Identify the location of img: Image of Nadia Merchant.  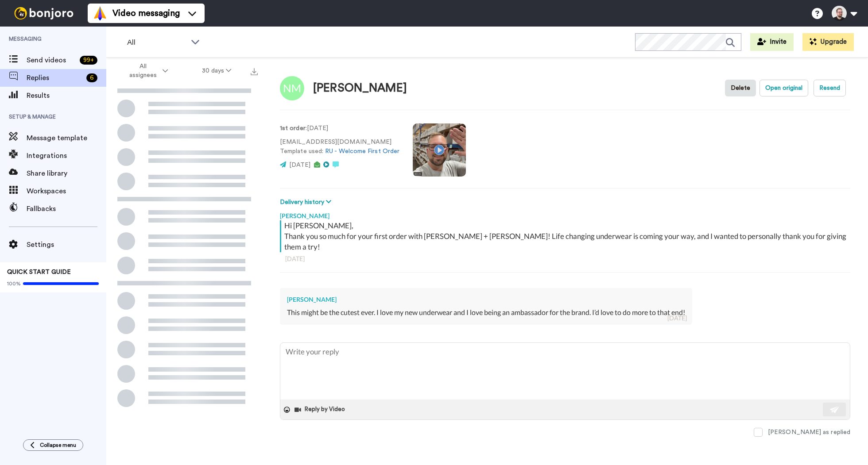
(292, 88).